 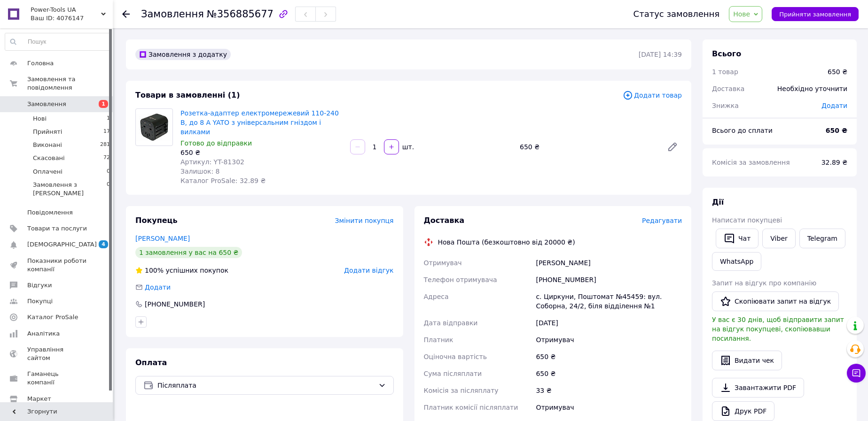 What do you see at coordinates (52, 317) in the screenshot?
I see `span: Каталог ProSale` at bounding box center [52, 317].